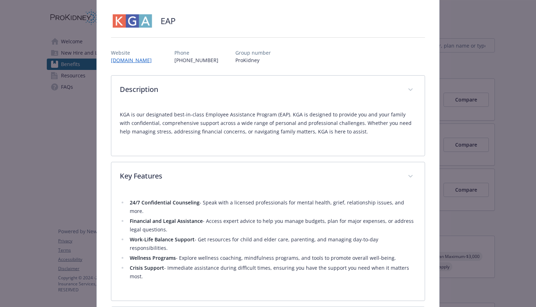 The width and height of the screenshot is (536, 307). What do you see at coordinates (260, 89) in the screenshot?
I see `p: Description` at bounding box center [260, 89].